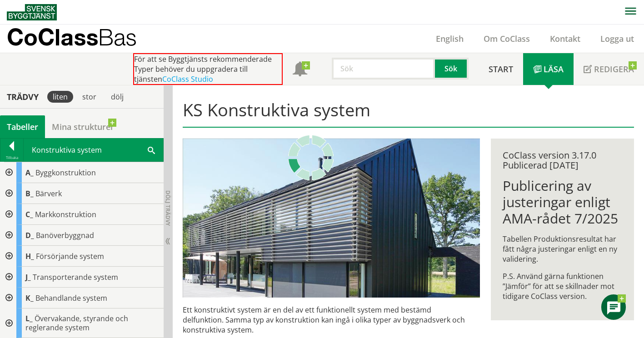 The width and height of the screenshot is (644, 338). I want to click on span: Markkonstruktion, so click(65, 215).